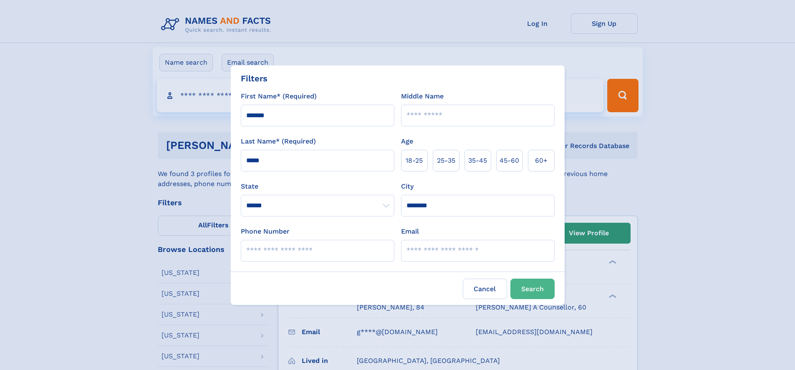  Describe the element at coordinates (407, 141) in the screenshot. I see `label: Age` at that location.